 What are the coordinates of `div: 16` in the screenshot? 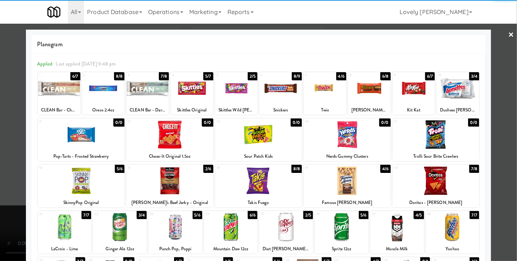 It's located at (60, 168).